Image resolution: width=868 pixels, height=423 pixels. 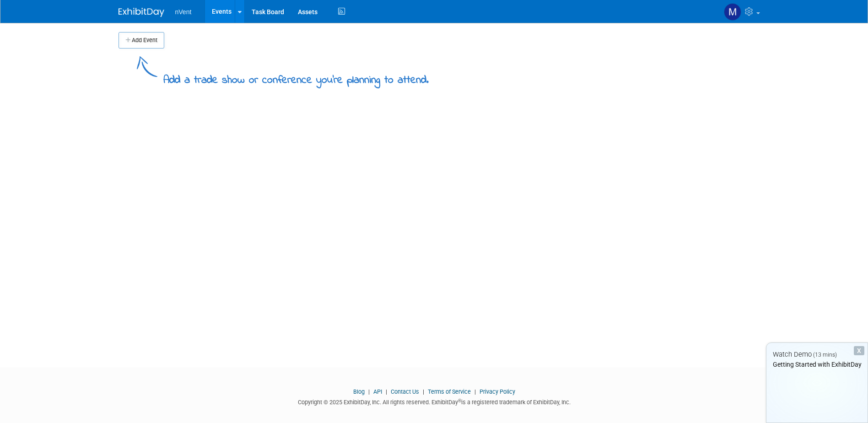 I want to click on a: API, so click(x=378, y=391).